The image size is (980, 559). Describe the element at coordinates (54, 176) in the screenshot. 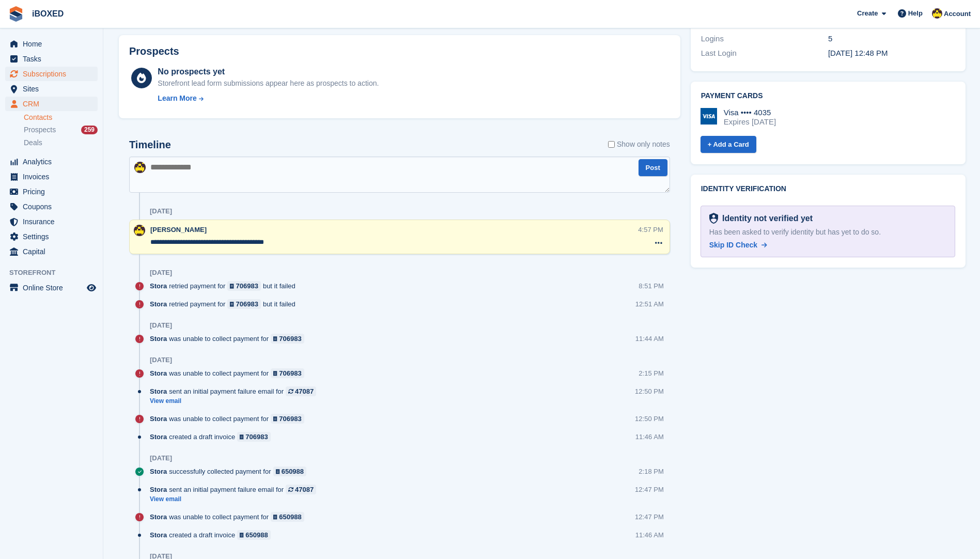

I see `span: Invoices` at that location.